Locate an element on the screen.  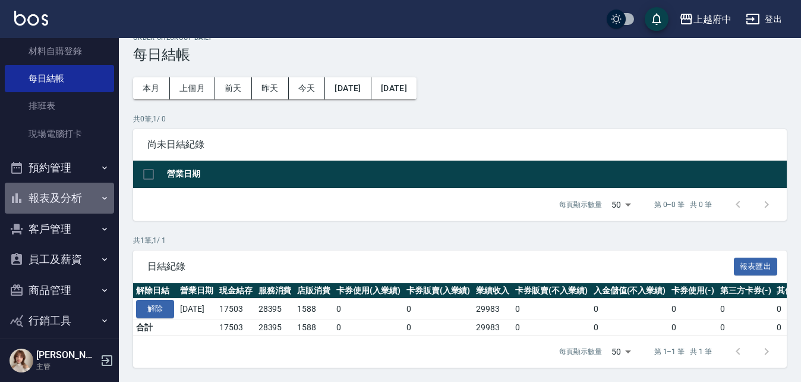
td: 合計 is located at coordinates (155, 328).